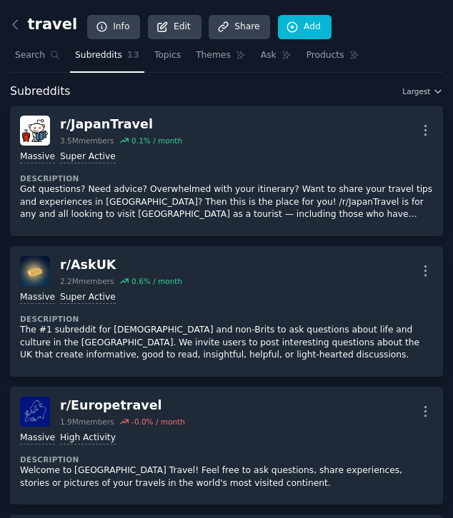 The width and height of the screenshot is (453, 518). I want to click on span: Search, so click(30, 56).